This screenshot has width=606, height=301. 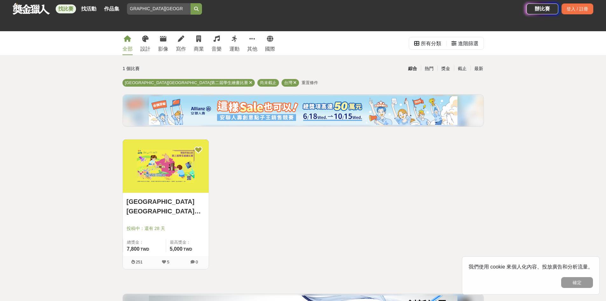 I want to click on img: Cover Image, so click(x=166, y=166).